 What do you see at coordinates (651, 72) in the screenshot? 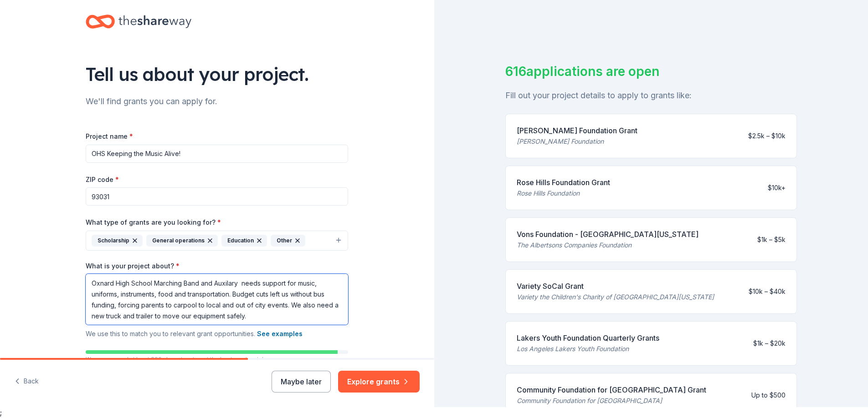
I see `div: 616 applications are open` at bounding box center [651, 72].